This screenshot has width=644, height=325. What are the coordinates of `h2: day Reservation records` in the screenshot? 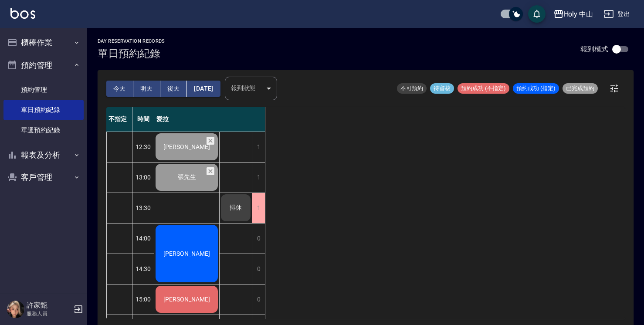 It's located at (131, 41).